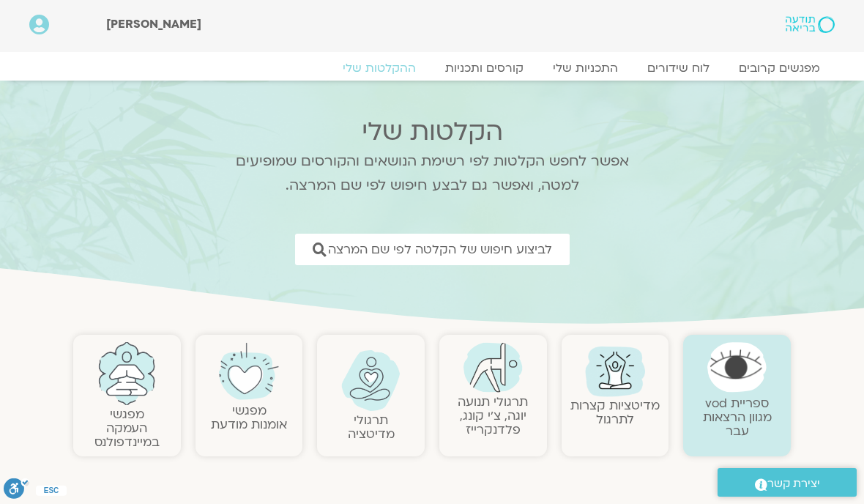 Image resolution: width=864 pixels, height=504 pixels. What do you see at coordinates (432, 132) in the screenshot?
I see `h2: הקלטות שלי` at bounding box center [432, 132].